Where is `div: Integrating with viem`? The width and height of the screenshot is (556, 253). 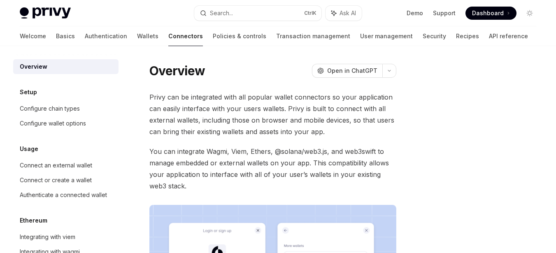
div: Integrating with viem is located at coordinates (47, 237).